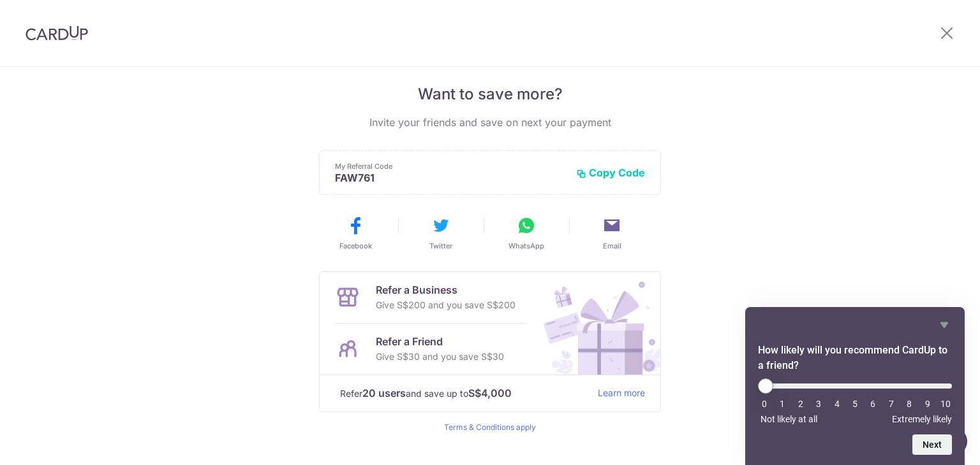 Image resolution: width=980 pixels, height=465 pixels. I want to click on button: Email, so click(612, 233).